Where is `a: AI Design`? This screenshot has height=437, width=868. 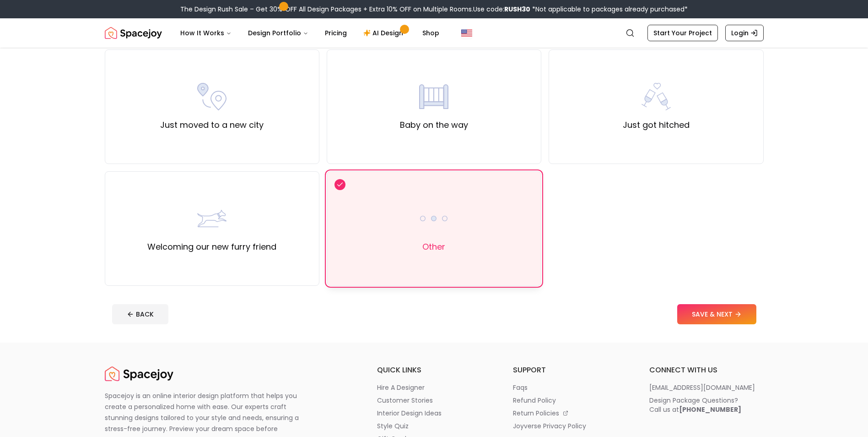 a: AI Design is located at coordinates (384, 33).